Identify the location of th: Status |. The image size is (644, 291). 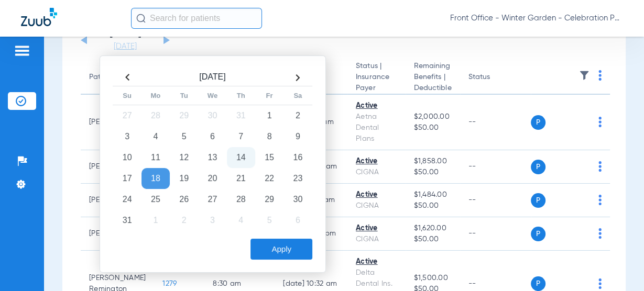
(376, 77).